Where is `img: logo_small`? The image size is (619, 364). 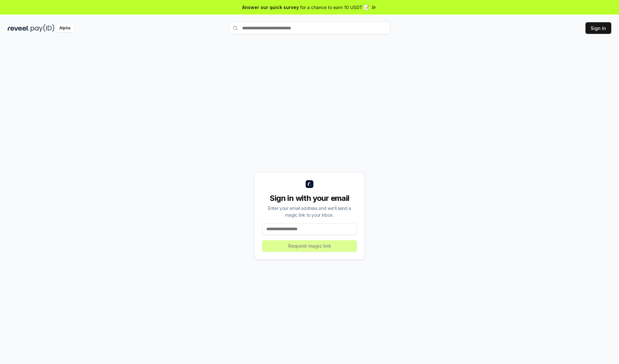
img: logo_small is located at coordinates (310, 184).